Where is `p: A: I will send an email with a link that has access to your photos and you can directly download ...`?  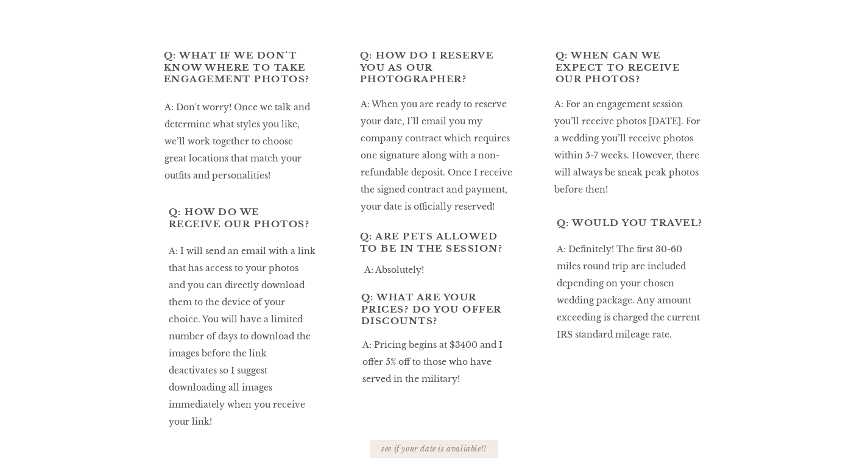 p: A: I will send an email with a link that has access to your photos and you can directly download ... is located at coordinates (242, 325).